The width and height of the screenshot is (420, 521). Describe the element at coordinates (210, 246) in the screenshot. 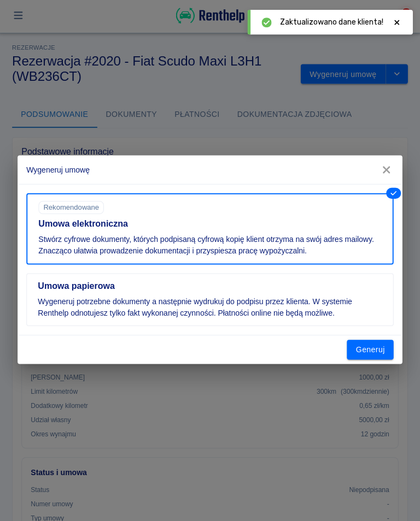

I see `p: Stwórz cyfrowe dokumenty, których podpisaną cyfrową kopię klient otrzyma na swój adres mailowy. Z...` at that location.